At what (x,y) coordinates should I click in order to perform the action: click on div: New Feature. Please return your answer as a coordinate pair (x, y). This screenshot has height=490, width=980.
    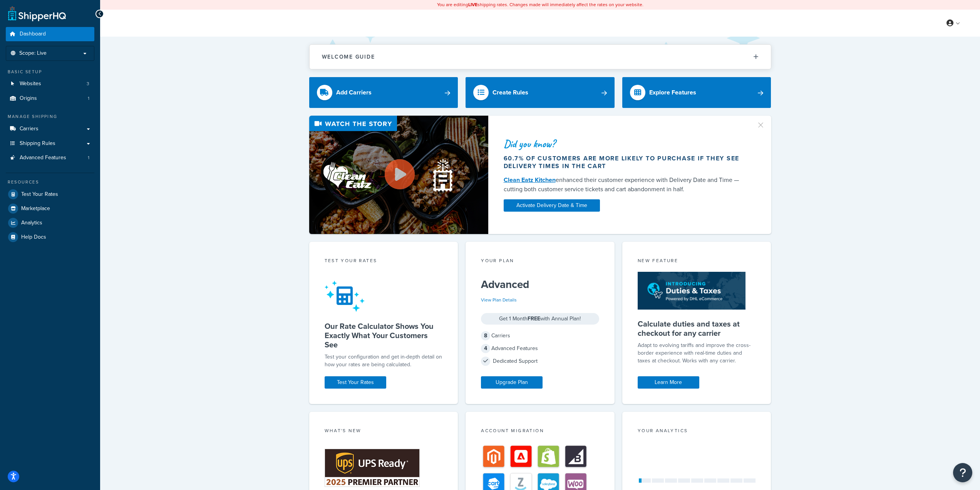
    Looking at the image, I should click on (697, 261).